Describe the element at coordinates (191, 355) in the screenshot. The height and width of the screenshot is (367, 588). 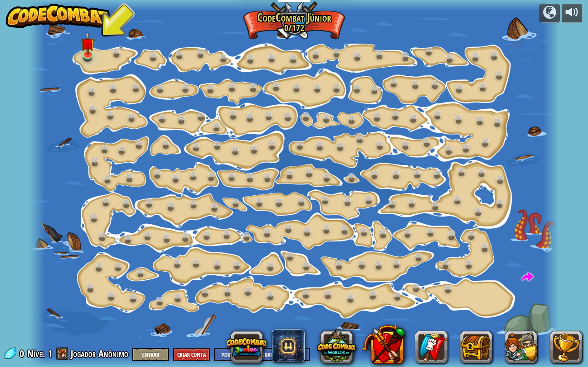
I see `button: Criar Conta` at that location.